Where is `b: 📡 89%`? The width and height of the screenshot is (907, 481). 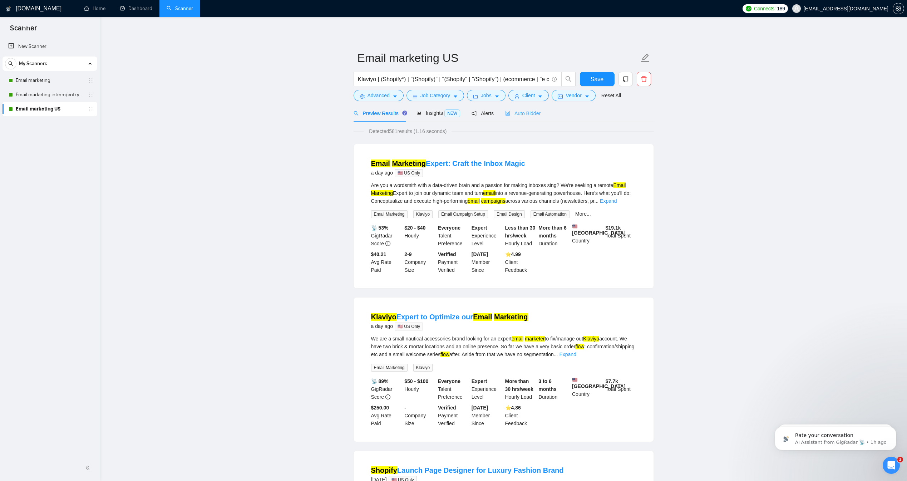
b: 📡 89% is located at coordinates (380, 381).